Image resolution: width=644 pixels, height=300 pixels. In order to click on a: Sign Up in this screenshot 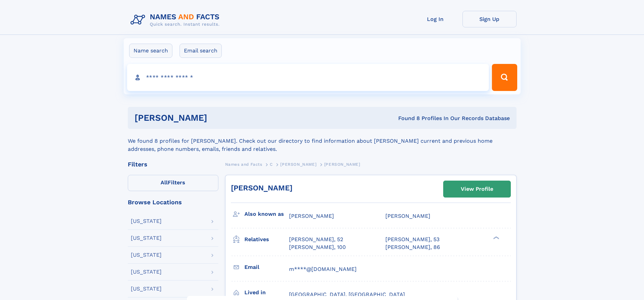, I will do `click(489, 19)`.